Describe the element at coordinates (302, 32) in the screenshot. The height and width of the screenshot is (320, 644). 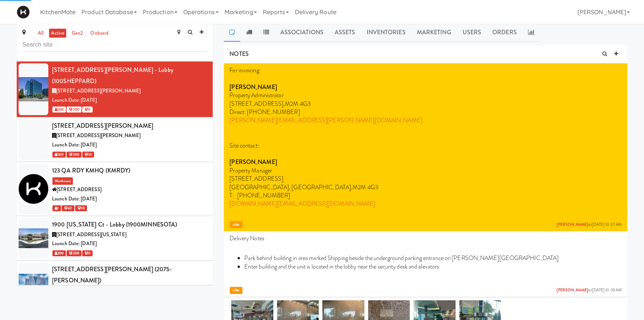
I see `a: Associations` at that location.